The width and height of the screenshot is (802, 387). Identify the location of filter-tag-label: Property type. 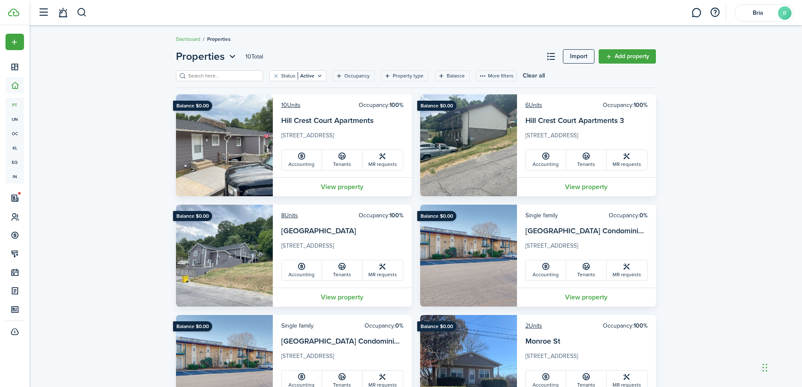
(408, 76).